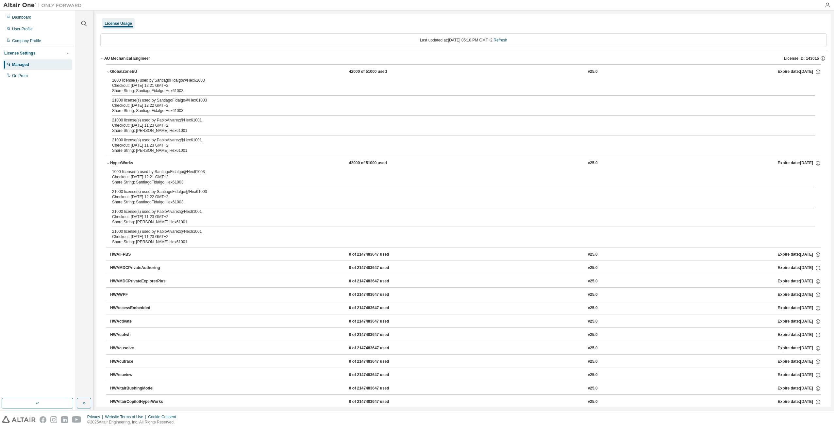 This screenshot has width=834, height=429. I want to click on div: HWAcuview, so click(140, 376).